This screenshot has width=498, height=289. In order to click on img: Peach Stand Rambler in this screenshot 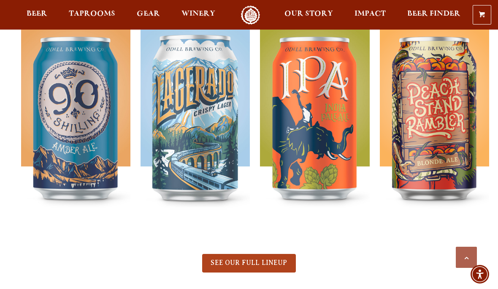, I will do `click(435, 127)`.